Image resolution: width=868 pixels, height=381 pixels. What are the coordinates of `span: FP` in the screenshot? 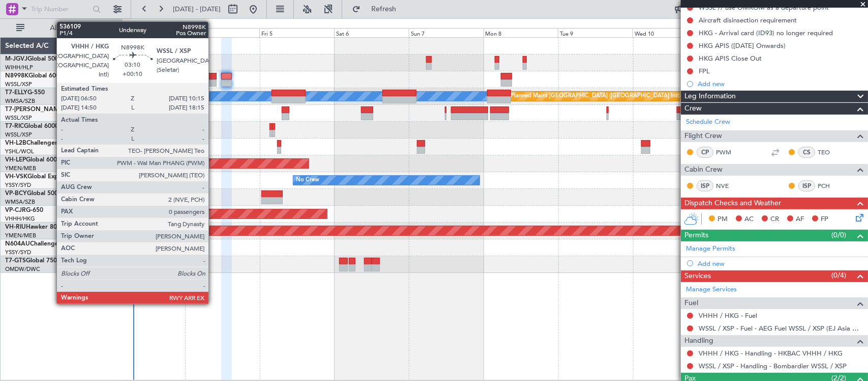 It's located at (824, 220).